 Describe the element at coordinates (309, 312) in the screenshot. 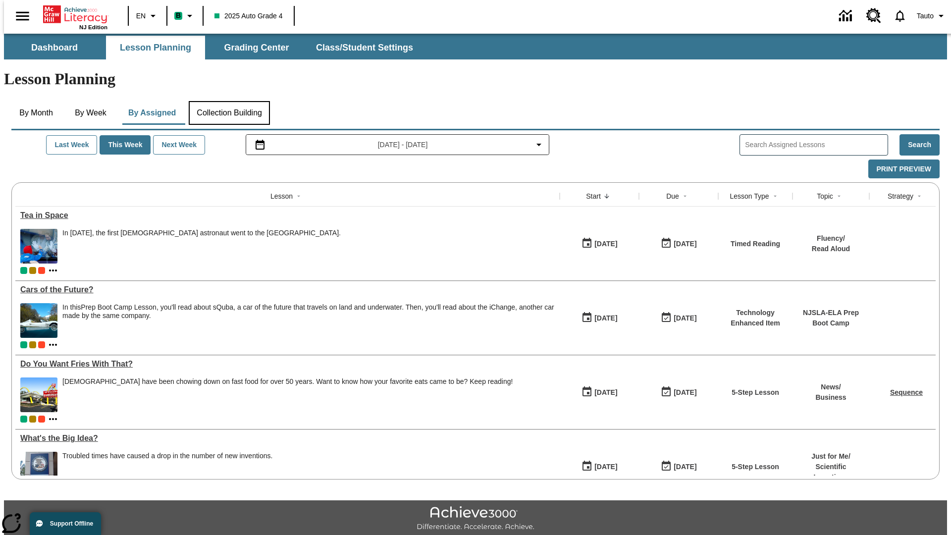

I see `div: In this` at that location.